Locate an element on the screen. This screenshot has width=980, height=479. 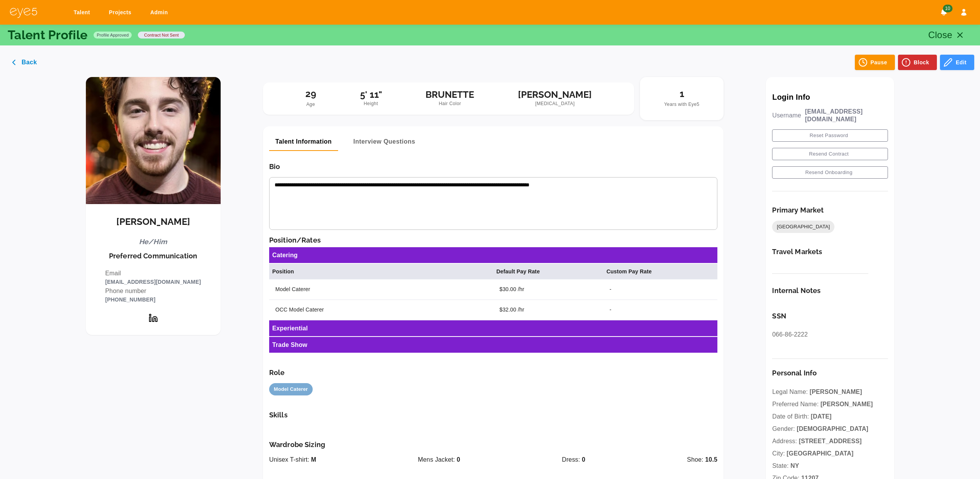
a: Talent is located at coordinates (83, 12).